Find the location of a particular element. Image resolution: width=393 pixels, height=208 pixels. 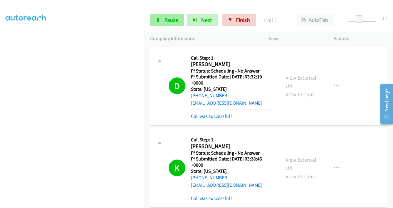

div: Need help? is located at coordinates (11, 21).